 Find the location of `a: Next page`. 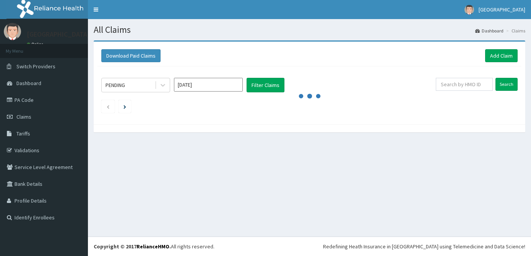

a: Next page is located at coordinates (125, 107).